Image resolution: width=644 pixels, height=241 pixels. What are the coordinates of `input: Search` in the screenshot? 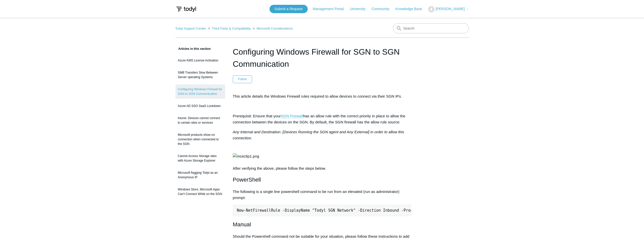 It's located at (431, 28).